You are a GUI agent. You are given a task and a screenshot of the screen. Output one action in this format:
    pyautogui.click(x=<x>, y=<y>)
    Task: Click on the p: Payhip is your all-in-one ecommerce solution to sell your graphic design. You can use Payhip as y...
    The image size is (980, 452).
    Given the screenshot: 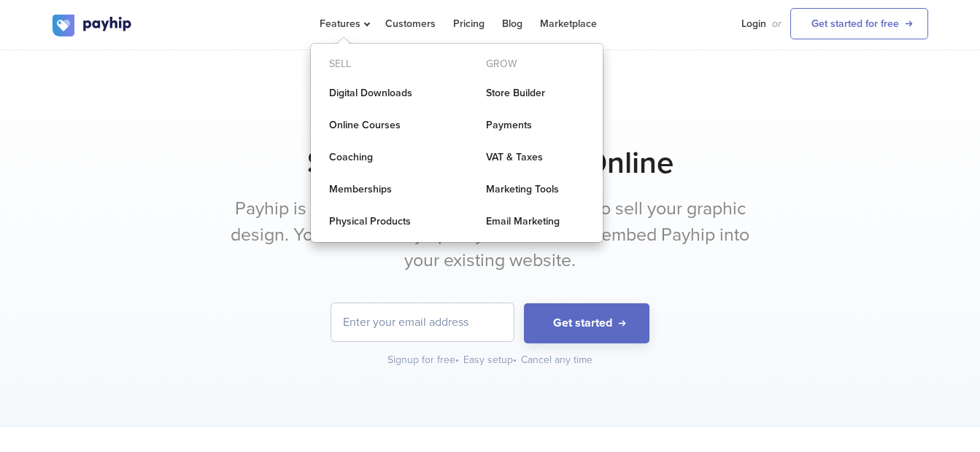 What is the action you would take?
    pyautogui.click(x=491, y=235)
    